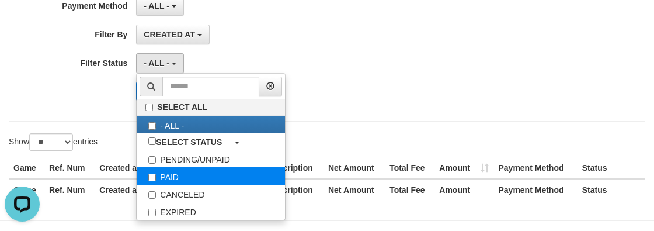  Describe the element at coordinates (189, 142) in the screenshot. I see `b: SELECT STATUS` at that location.